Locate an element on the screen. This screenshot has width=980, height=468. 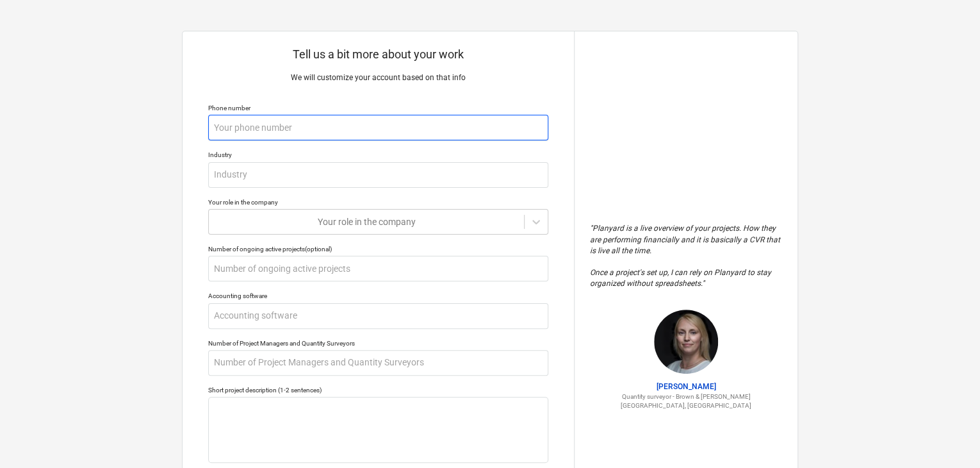
input: Number of ongoing active projects is located at coordinates (378, 268).